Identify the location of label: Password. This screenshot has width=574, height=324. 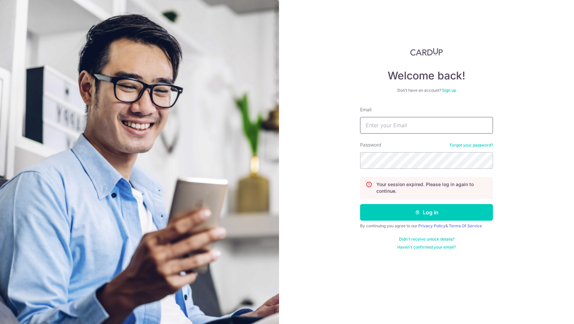
(371, 145).